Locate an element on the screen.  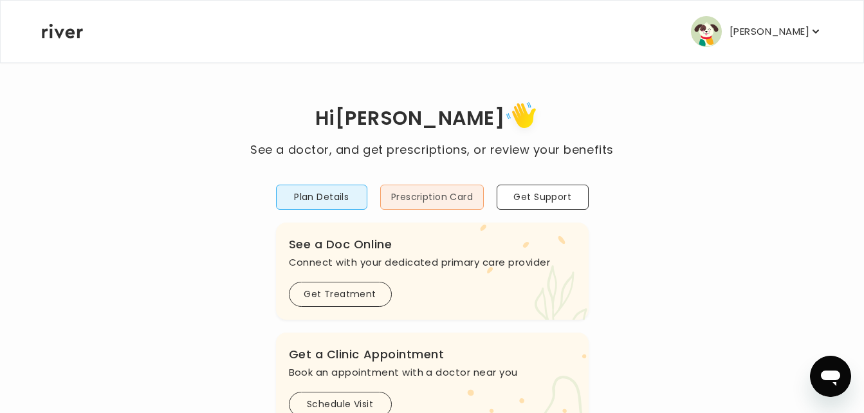
p: Connect with your dedicated primary care provider is located at coordinates (432, 263).